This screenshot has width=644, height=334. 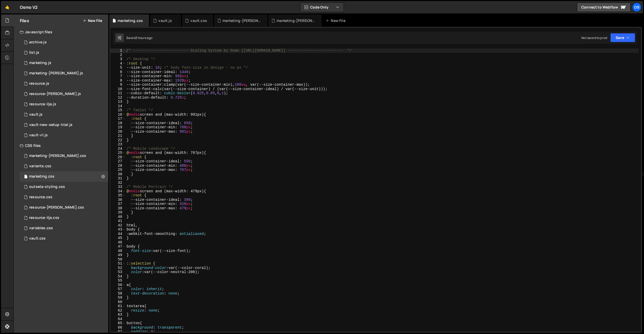 I want to click on div: 17, so click(x=118, y=119).